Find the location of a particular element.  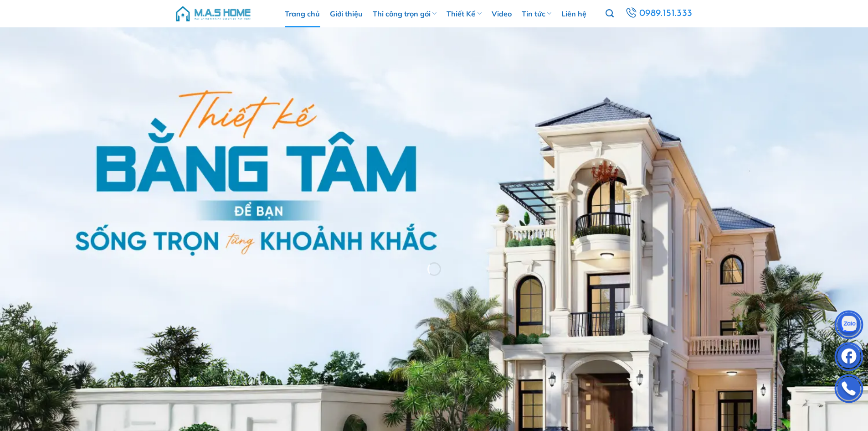

img: Phone is located at coordinates (849, 390).